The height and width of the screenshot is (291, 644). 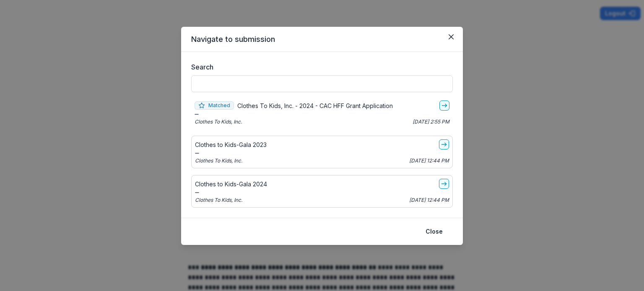 I want to click on label: Search, so click(x=319, y=67).